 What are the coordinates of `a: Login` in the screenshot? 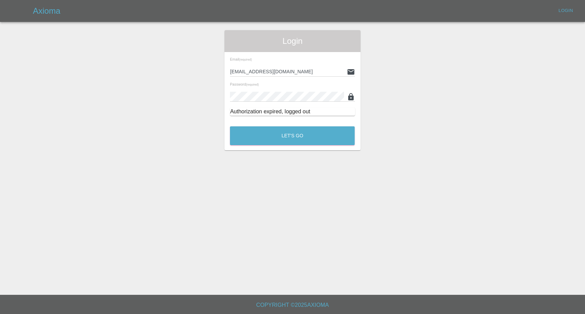 It's located at (566, 11).